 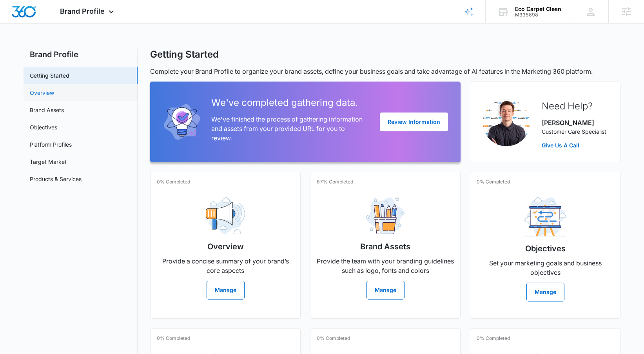 What do you see at coordinates (225, 246) in the screenshot?
I see `h2: Overview` at bounding box center [225, 246].